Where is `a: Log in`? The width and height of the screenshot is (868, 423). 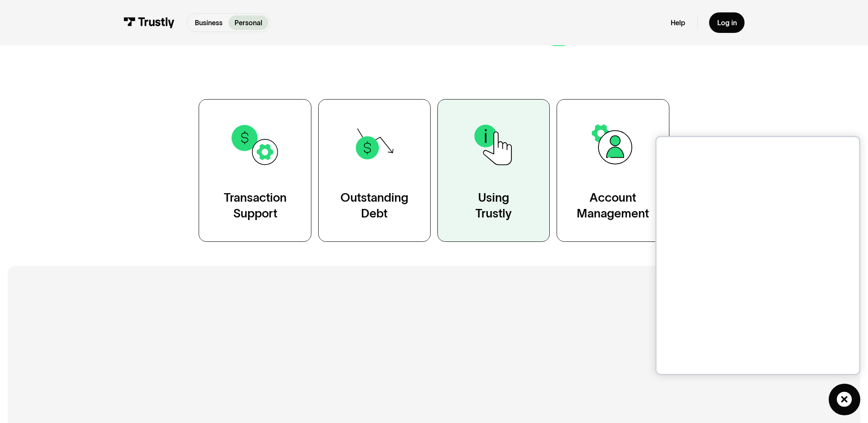
a: Log in is located at coordinates (727, 23).